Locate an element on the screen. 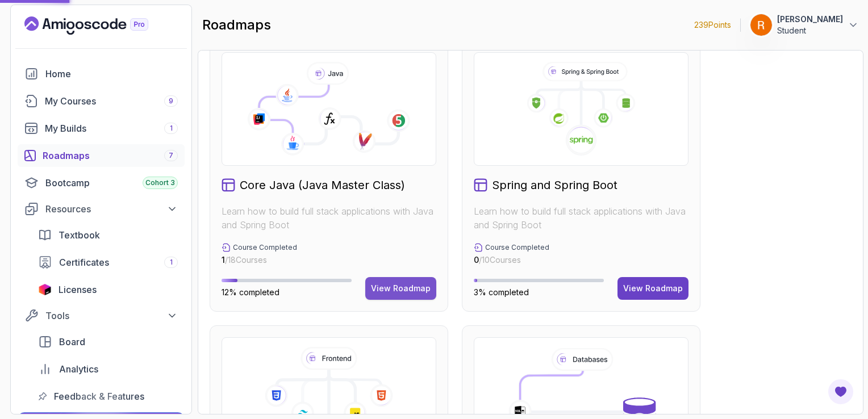 The height and width of the screenshot is (419, 868). p: Student is located at coordinates (810, 31).